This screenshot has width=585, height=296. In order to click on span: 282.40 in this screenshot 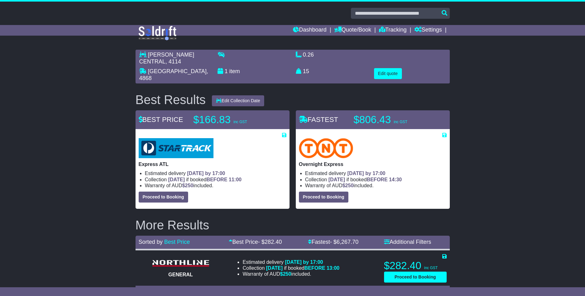, I will do `click(273, 242)`.